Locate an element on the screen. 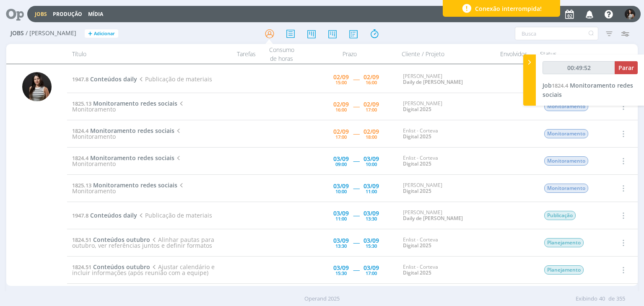 This screenshot has height=306, width=644. span: 1824.51 is located at coordinates (82, 267).